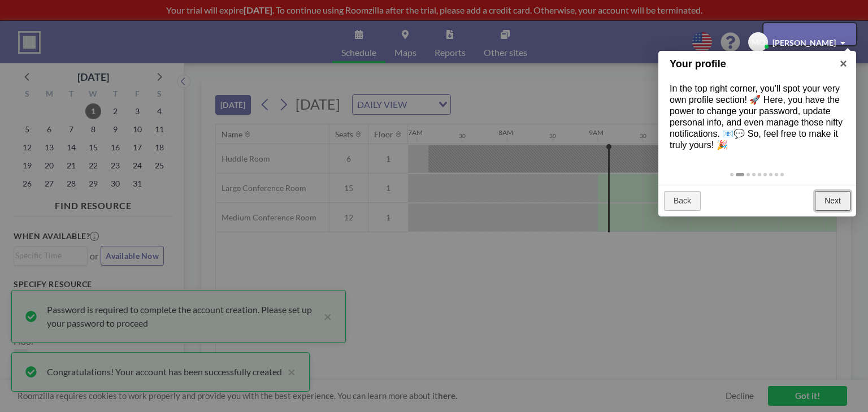 This screenshot has height=412, width=868. What do you see at coordinates (759, 42) in the screenshot?
I see `span: MO` at bounding box center [759, 42].